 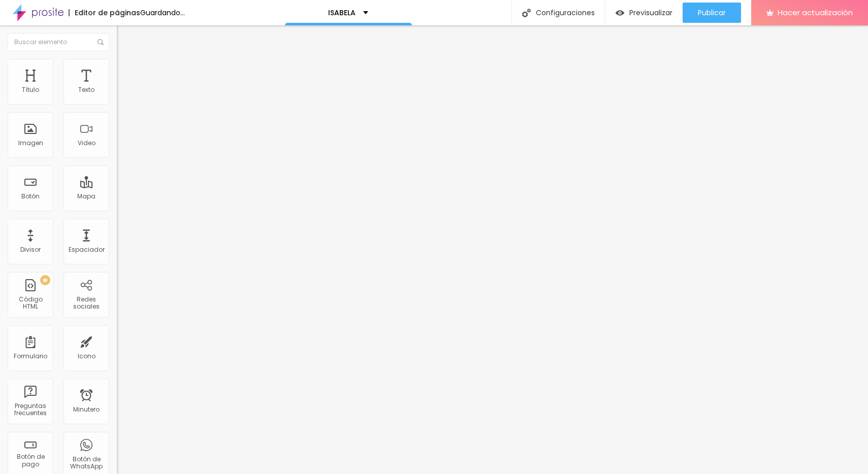 What do you see at coordinates (30, 89) in the screenshot?
I see `font: Título` at bounding box center [30, 89].